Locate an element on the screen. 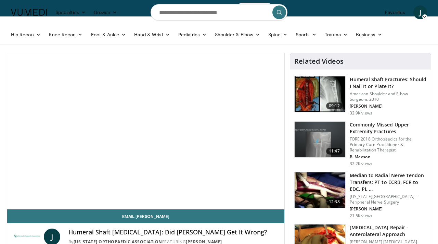 Image resolution: width=438 pixels, height=244 pixels. p: 32.9K views is located at coordinates (361, 113).